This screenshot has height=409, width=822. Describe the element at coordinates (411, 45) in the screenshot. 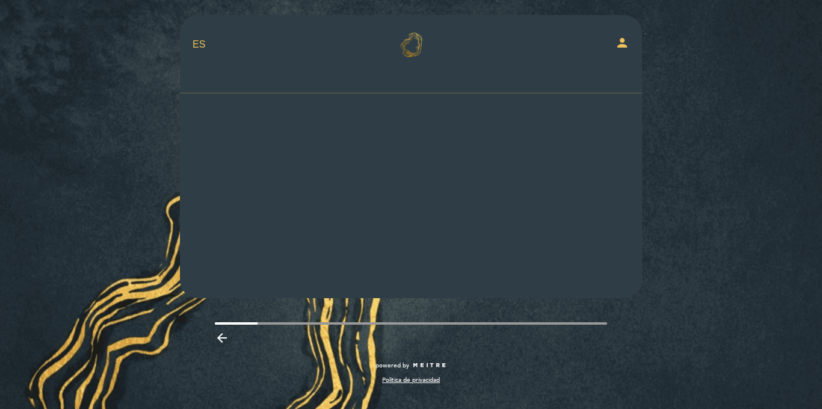

I see `a: Fratöj` at that location.